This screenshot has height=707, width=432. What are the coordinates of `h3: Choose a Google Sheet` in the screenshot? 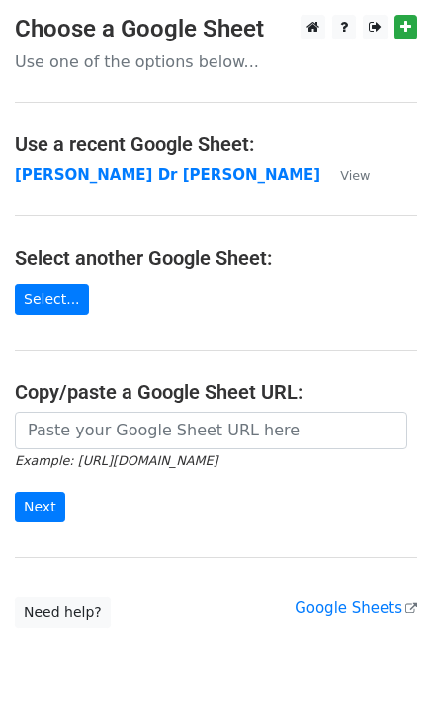 It's located at (215, 29).